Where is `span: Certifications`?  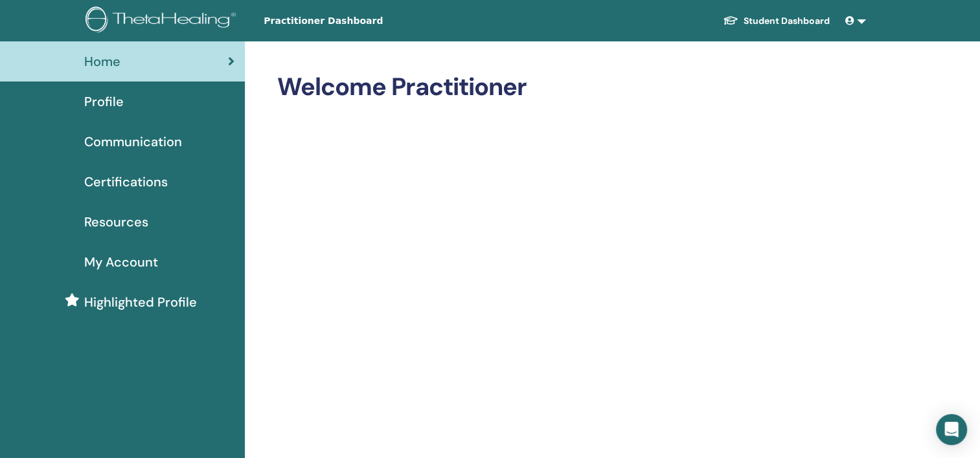
span: Certifications is located at coordinates (126, 182).